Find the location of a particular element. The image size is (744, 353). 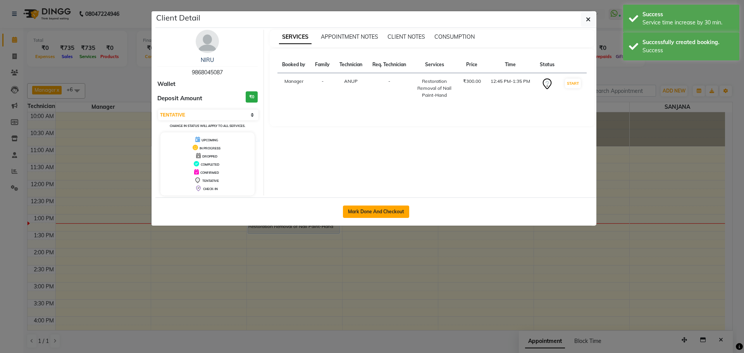

span: Deposit Amount is located at coordinates (180, 98).